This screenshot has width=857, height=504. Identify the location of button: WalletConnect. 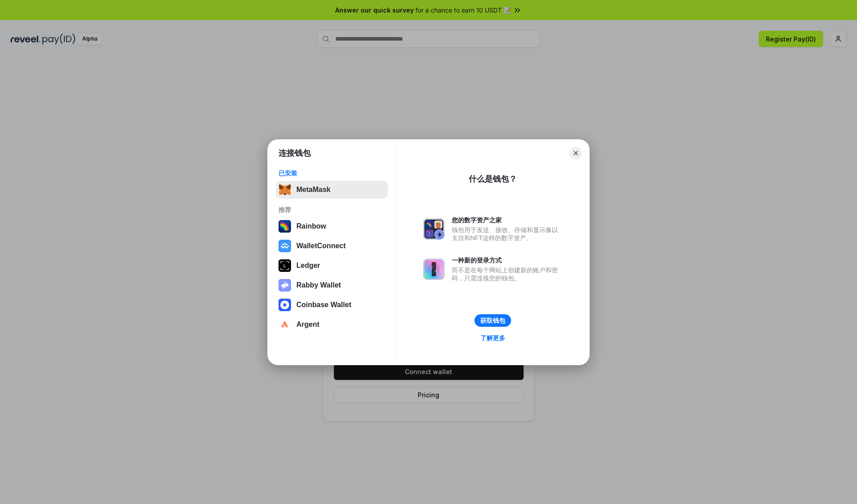
(331, 246).